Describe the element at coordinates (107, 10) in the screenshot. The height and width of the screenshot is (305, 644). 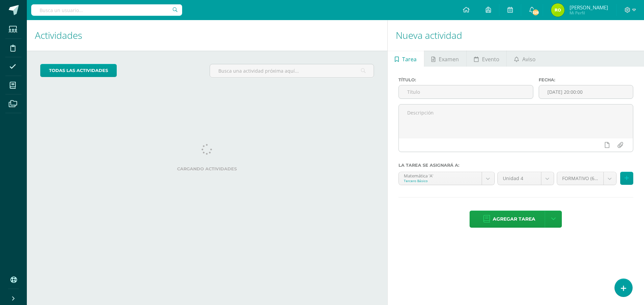
I see `input: Busca un usuario...` at that location.